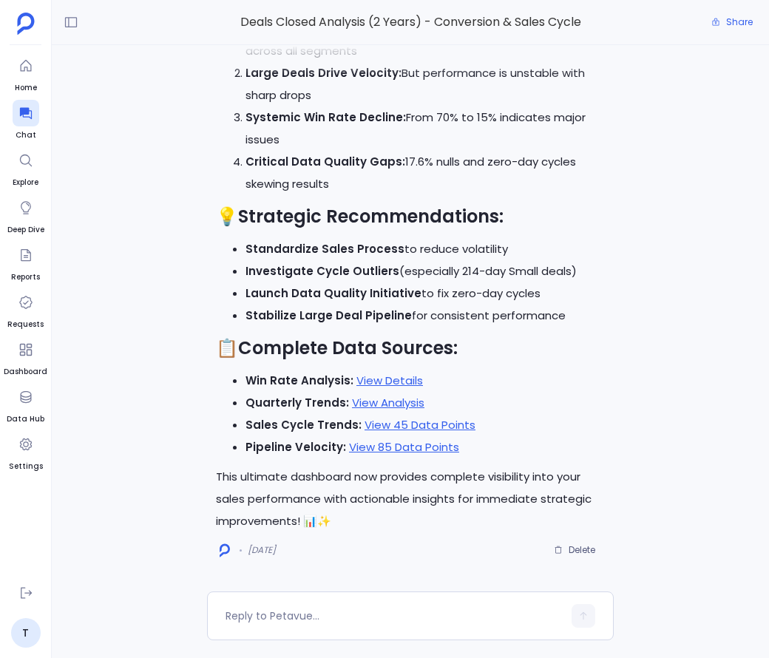 The height and width of the screenshot is (658, 769). Describe the element at coordinates (425, 84) in the screenshot. I see `li: But performance is unstable with sharp drops` at that location.